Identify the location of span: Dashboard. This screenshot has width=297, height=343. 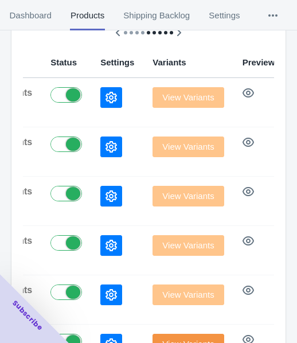
(30, 15).